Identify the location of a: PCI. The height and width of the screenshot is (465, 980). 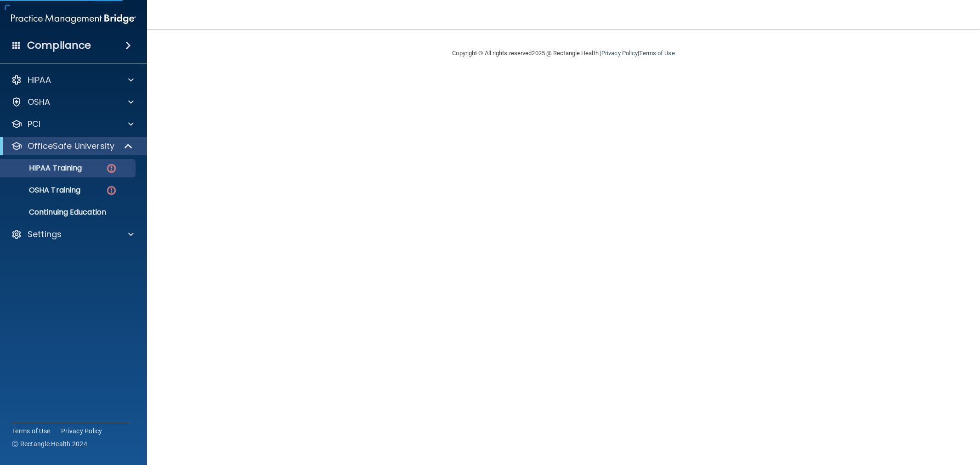
(72, 124).